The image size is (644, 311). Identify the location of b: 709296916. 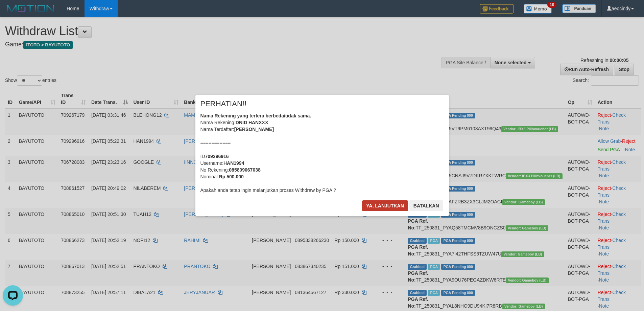
(217, 156).